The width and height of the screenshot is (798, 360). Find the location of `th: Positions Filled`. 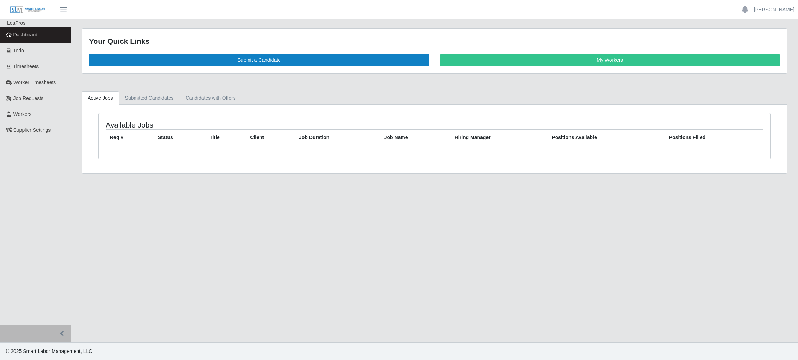

th: Positions Filled is located at coordinates (714, 137).